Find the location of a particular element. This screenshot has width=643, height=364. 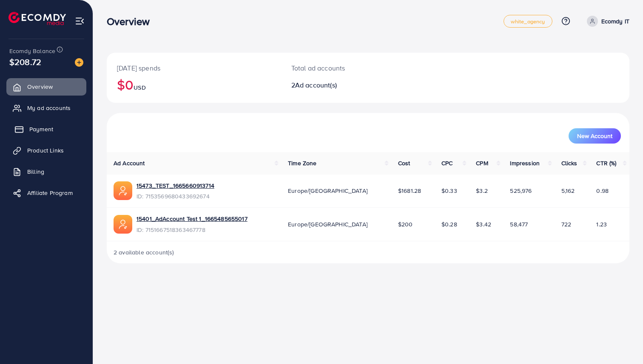

span: Product Links is located at coordinates (45, 150).